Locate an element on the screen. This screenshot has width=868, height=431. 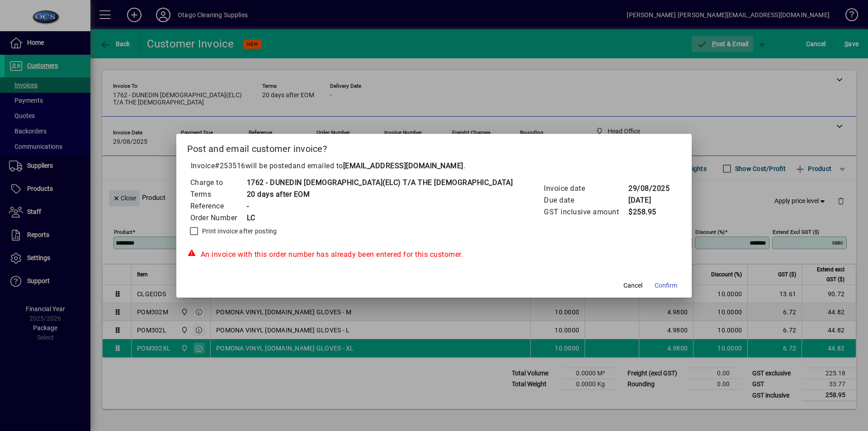
button: Cancel is located at coordinates (633, 286).